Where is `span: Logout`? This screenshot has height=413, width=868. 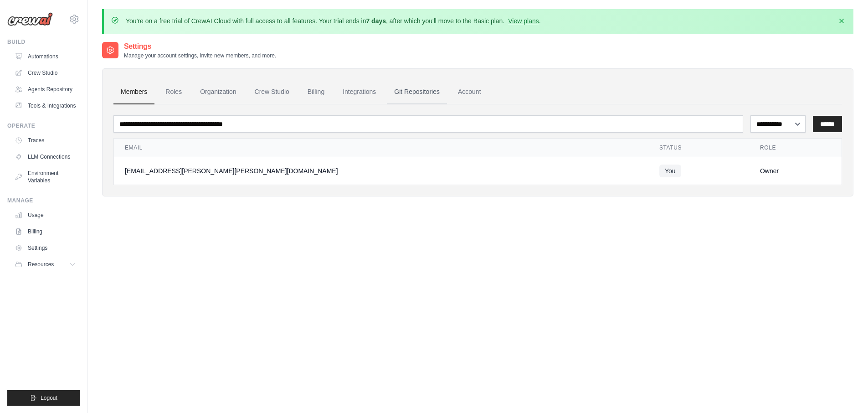
span: Logout is located at coordinates (49, 398).